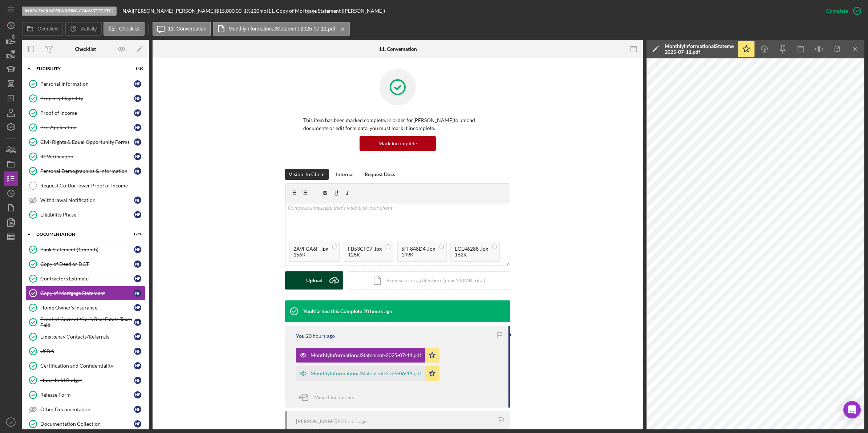 Image resolution: width=868 pixels, height=433 pixels. What do you see at coordinates (398, 49) in the screenshot?
I see `div: 11. Conversation` at bounding box center [398, 49].